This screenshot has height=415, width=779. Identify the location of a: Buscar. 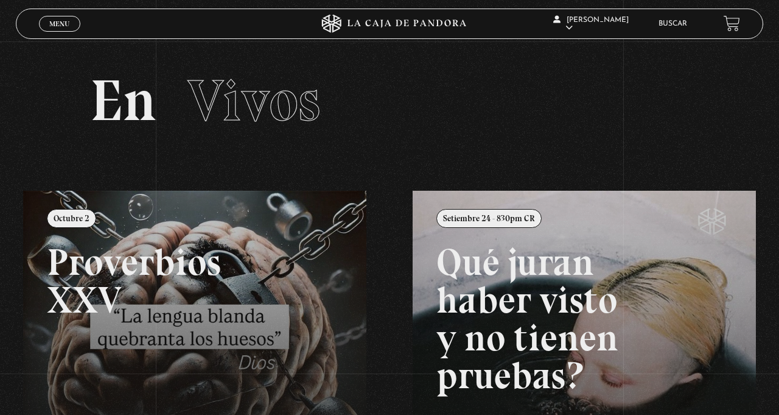
(673, 24).